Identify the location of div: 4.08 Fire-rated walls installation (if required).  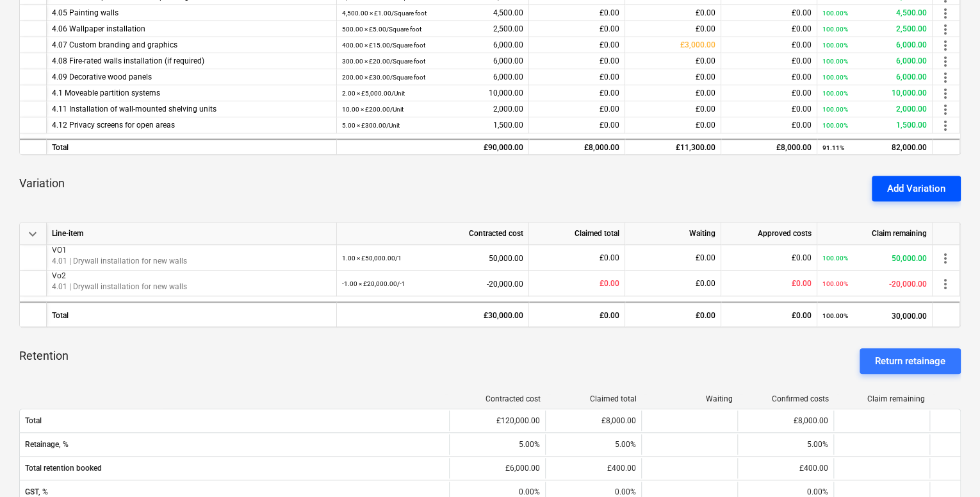
(192, 61).